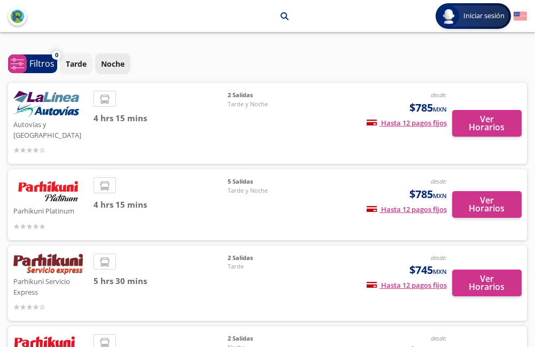  Describe the element at coordinates (57, 55) in the screenshot. I see `span: 0` at that location.